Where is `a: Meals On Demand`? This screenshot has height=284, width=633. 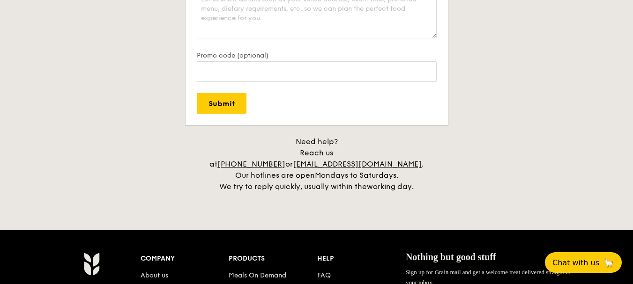
a: Meals On Demand is located at coordinates (257, 276).